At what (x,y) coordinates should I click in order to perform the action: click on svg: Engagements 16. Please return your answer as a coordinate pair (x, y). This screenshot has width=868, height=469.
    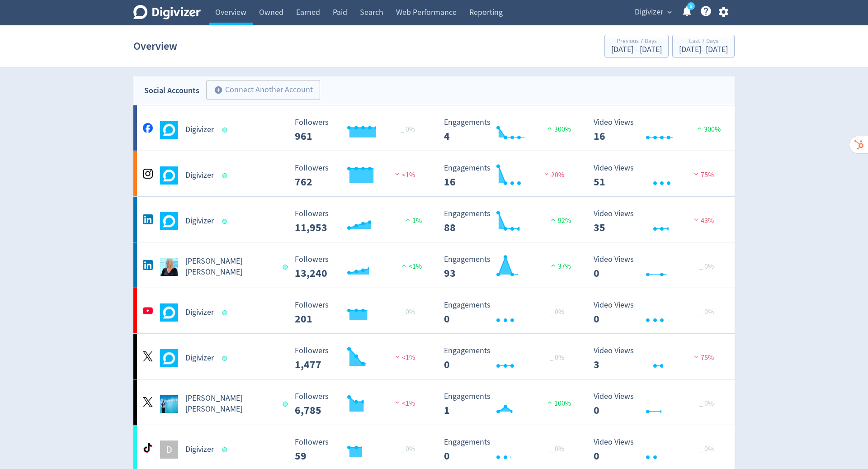
    Looking at the image, I should click on (507, 176).